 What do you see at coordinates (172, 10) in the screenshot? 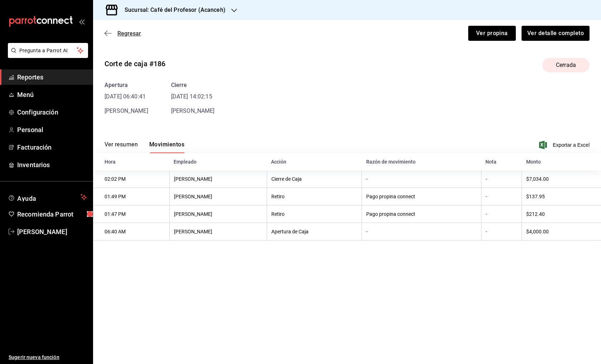
I see `h3: Sucursal: Café del Profesor (Acanceh)` at bounding box center [172, 10].